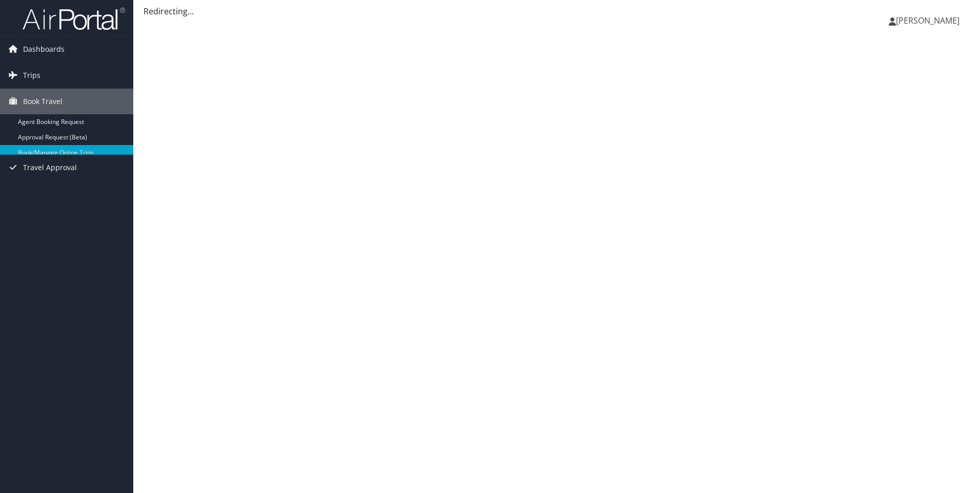  Describe the element at coordinates (73, 18) in the screenshot. I see `img: airportal-logo.png` at that location.